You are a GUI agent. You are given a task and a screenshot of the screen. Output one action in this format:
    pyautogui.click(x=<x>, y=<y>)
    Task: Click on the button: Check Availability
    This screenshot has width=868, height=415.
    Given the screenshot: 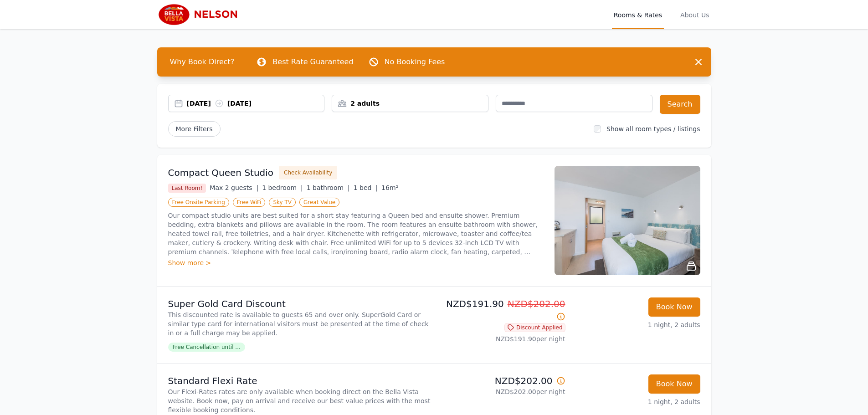 What is the action you would take?
    pyautogui.click(x=309, y=173)
    